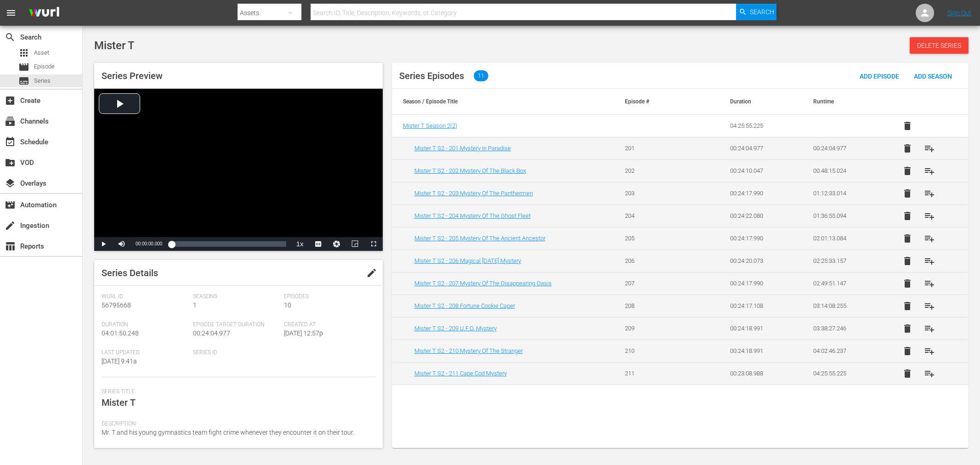  I want to click on td: 02:01:13.084, so click(844, 238).